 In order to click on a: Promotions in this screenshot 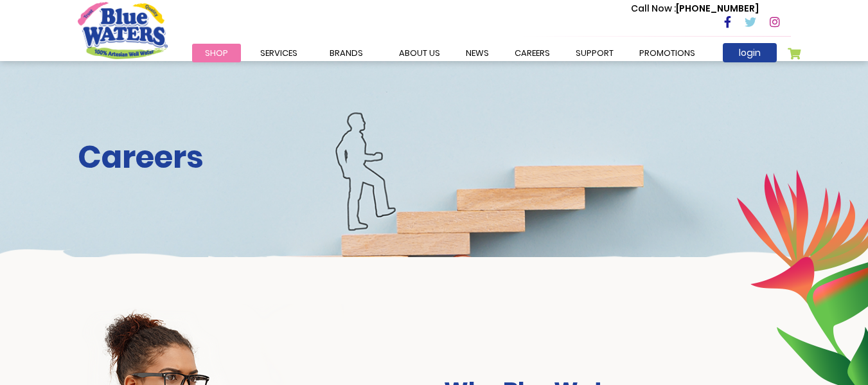, I will do `click(667, 53)`.